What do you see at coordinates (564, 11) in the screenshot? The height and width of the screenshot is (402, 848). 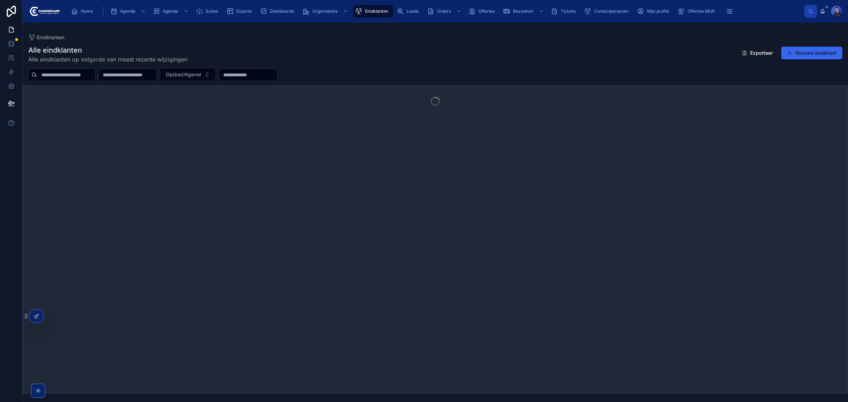 I see `a: Tickets` at bounding box center [564, 11].